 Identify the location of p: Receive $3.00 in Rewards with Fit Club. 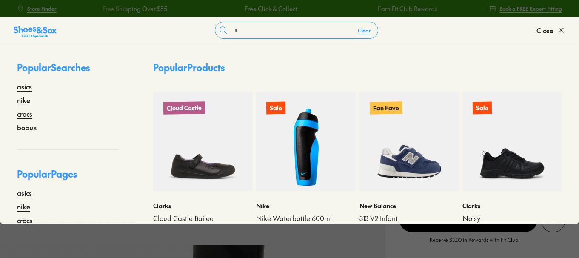
(474, 243).